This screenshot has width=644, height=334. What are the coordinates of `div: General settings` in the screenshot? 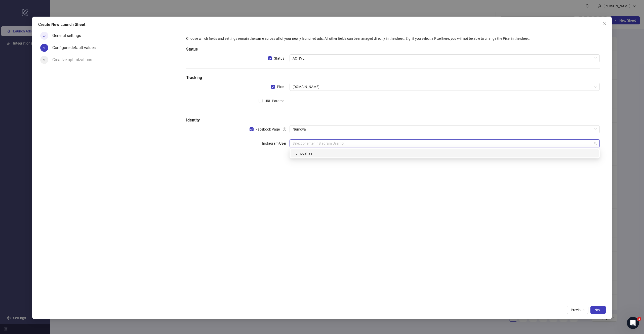 It's located at (69, 36).